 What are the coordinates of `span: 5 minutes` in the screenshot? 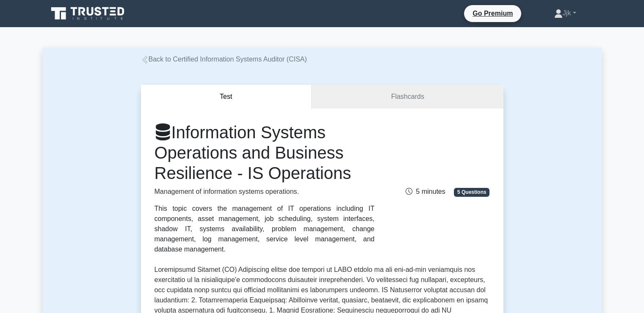 It's located at (425, 191).